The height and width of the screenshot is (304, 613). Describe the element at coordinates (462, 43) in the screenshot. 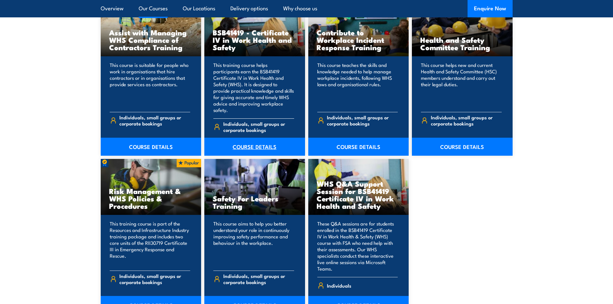

I see `h3: Health and Safety Committee Training` at that location.